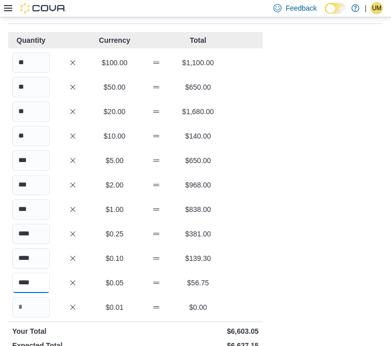 This screenshot has height=346, width=391. Describe the element at coordinates (114, 307) in the screenshot. I see `p: $0.01` at that location.